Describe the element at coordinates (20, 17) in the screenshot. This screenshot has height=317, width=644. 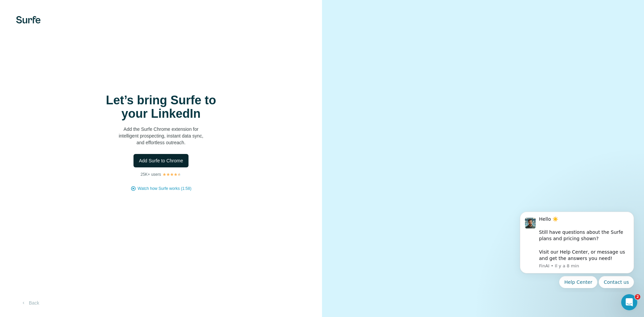
I see `img: Profile image for FinAI` at that location.